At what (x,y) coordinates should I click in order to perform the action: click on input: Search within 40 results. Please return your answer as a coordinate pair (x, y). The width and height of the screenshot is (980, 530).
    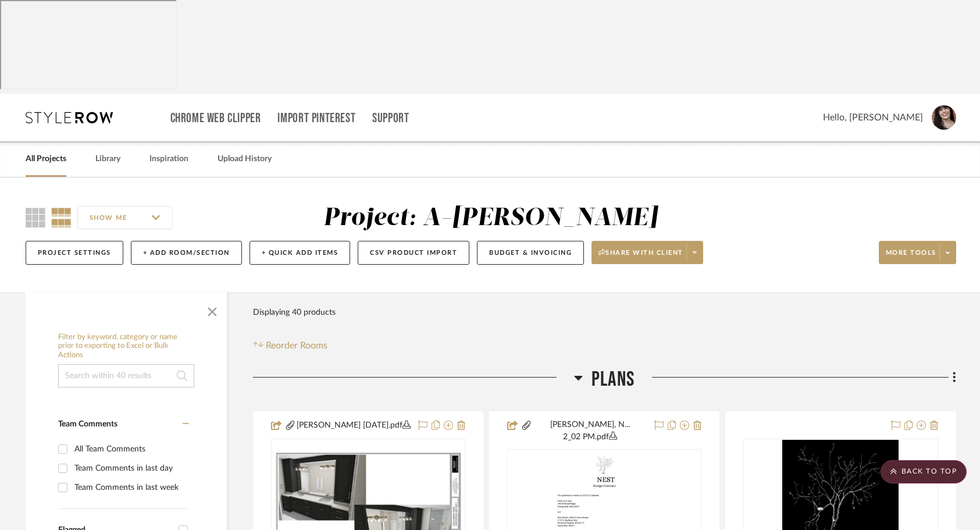
    Looking at the image, I should click on (126, 376).